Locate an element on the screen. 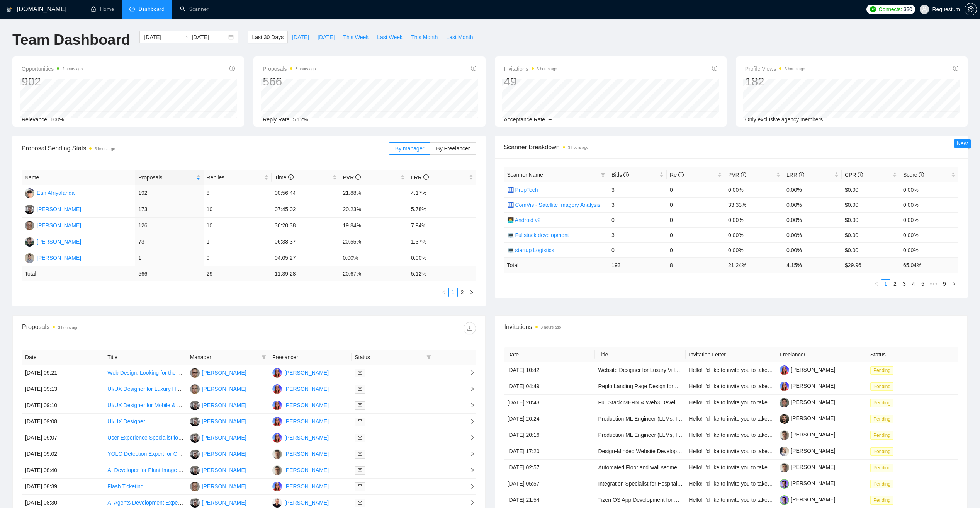 This screenshot has width=980, height=508. li: 5 is located at coordinates (923, 284).